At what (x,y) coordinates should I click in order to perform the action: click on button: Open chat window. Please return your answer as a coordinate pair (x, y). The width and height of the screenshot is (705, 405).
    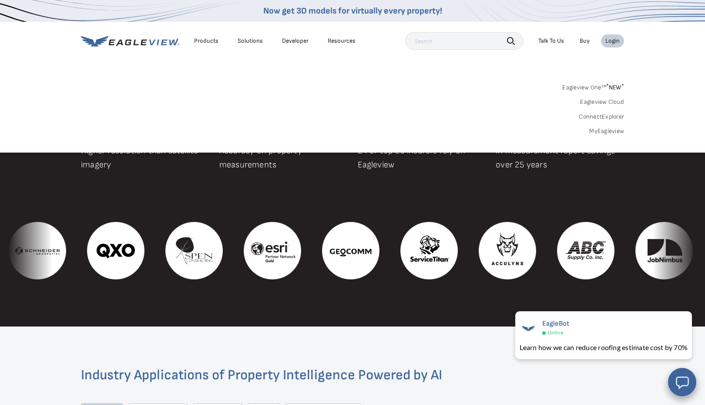
    Looking at the image, I should click on (682, 381).